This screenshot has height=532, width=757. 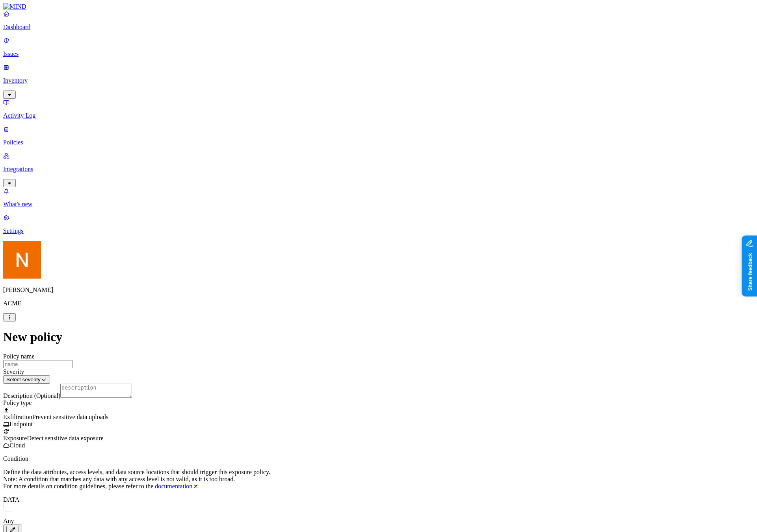 What do you see at coordinates (17, 403) in the screenshot?
I see `label: Policy type` at bounding box center [17, 403].